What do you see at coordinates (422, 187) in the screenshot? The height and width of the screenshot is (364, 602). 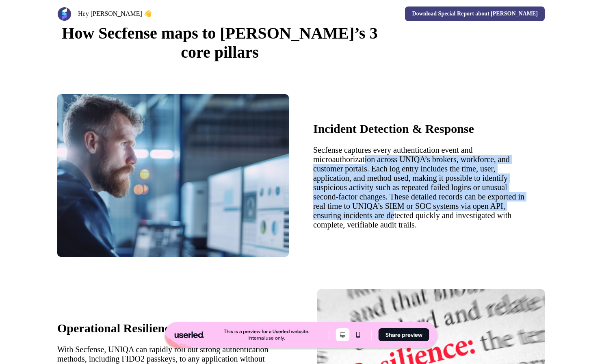 I see `p: Secfense captures every authentication event and microauthorization across UNIQA’s brokers, workf...` at bounding box center [422, 187].